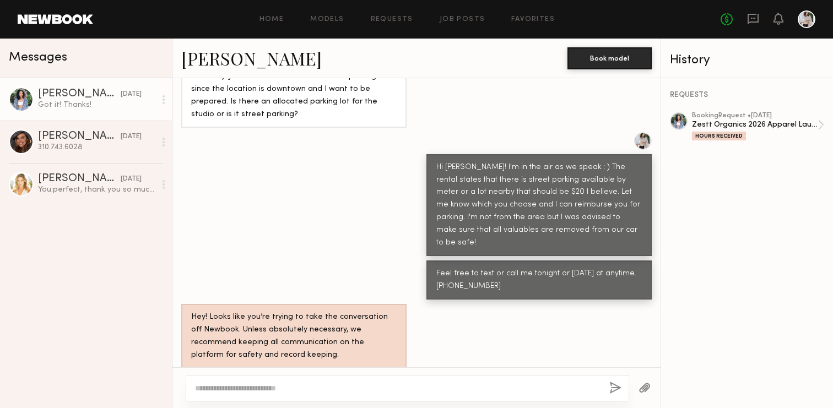  I want to click on div: History, so click(747, 60).